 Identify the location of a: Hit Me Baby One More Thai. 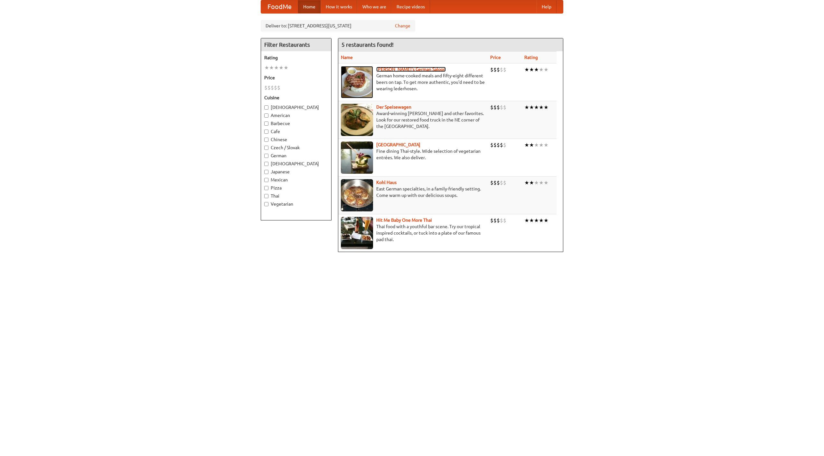
(404, 220).